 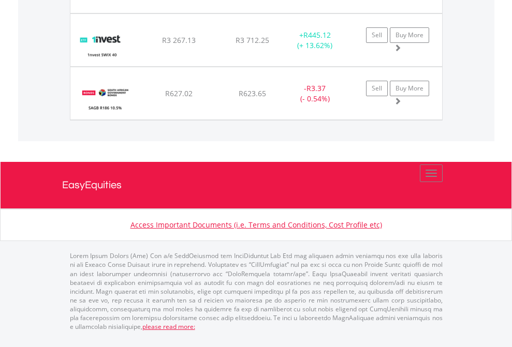 What do you see at coordinates (316, 88) in the screenshot?
I see `span: R3.37` at bounding box center [316, 88].